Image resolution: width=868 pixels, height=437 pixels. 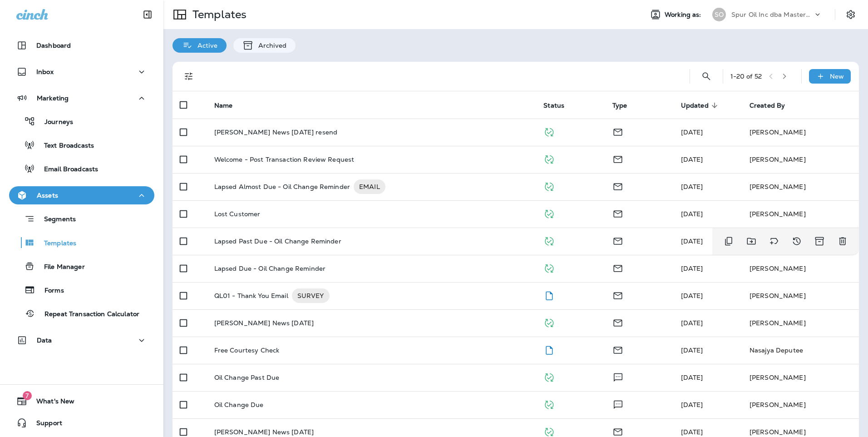 I want to click on p: Lapsed Due - Oil Change Reminder, so click(x=270, y=268).